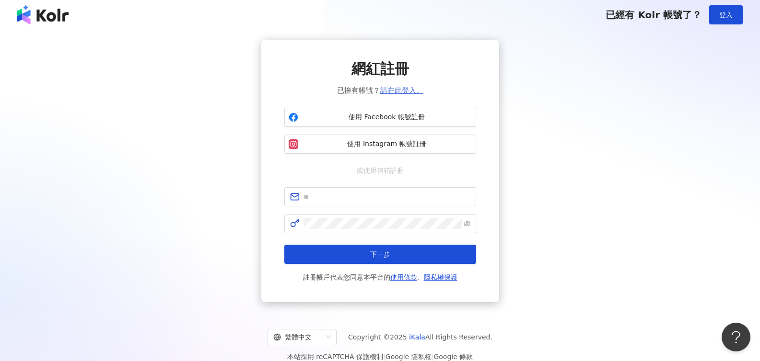 This screenshot has height=361, width=760. I want to click on span: 使用 Instagram 帳號註冊, so click(387, 144).